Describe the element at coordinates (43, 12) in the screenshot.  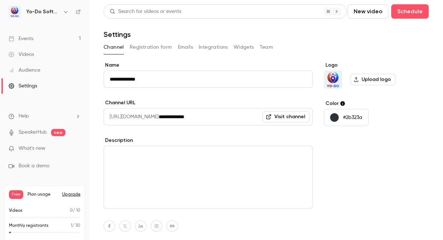
I see `h6: Yo-Do Software` at that location.